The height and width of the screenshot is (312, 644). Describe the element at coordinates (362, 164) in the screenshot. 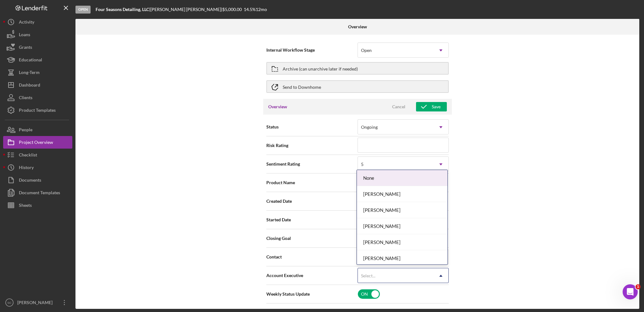

I see `div: 5` at that location.